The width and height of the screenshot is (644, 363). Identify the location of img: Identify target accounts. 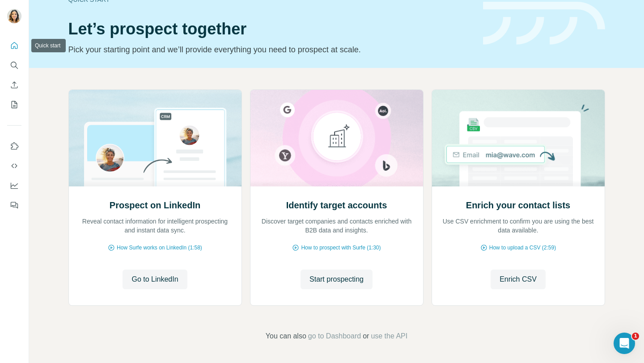
(337, 138).